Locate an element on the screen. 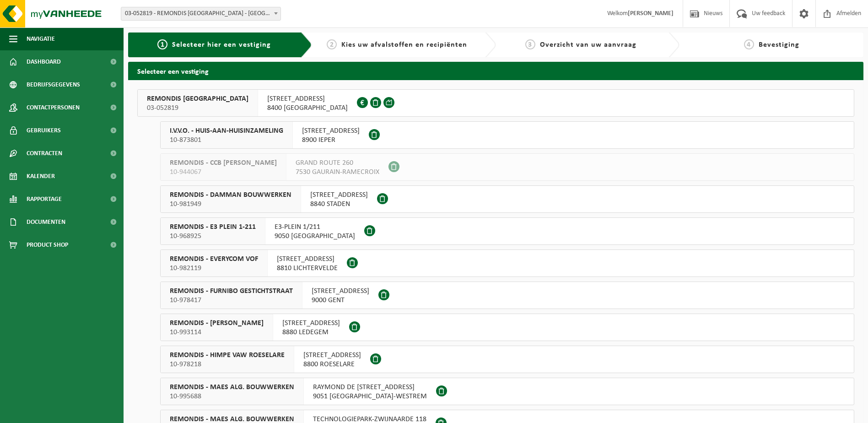  span: REMONDIS - MAES ALG. BOUWWERKEN is located at coordinates (232, 387).